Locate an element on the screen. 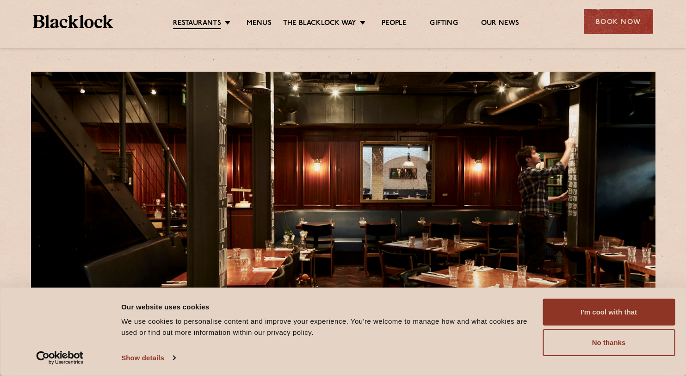 Image resolution: width=686 pixels, height=376 pixels. img: BL_Textured_Logo-footer-cropped.svg is located at coordinates (73, 21).